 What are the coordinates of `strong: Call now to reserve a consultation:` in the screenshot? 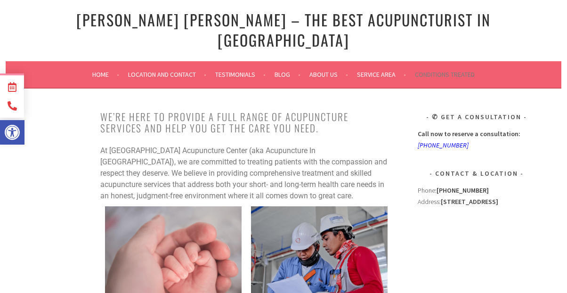 It's located at (469, 134).